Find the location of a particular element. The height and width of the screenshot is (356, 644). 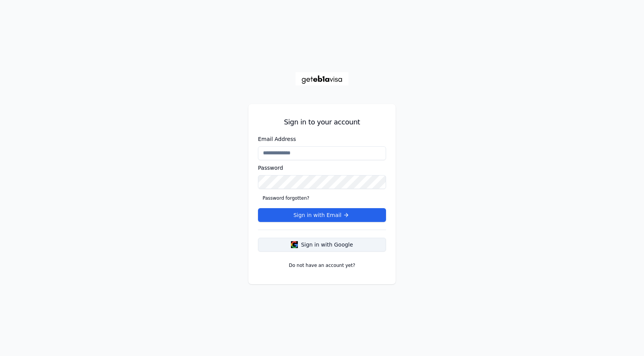

button: Sign in with Google is located at coordinates (322, 245).